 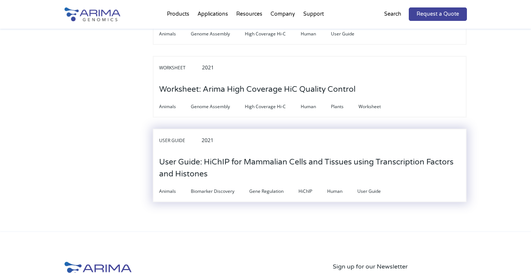 I want to click on a: User Guide: HiChIP for Mammalian Cells and Tissues using Transcription Factors and Histones, so click(x=310, y=174).